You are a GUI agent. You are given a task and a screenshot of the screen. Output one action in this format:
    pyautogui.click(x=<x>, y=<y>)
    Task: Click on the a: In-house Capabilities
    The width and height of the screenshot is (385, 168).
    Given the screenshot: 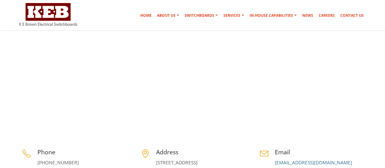 What is the action you would take?
    pyautogui.click(x=273, y=16)
    